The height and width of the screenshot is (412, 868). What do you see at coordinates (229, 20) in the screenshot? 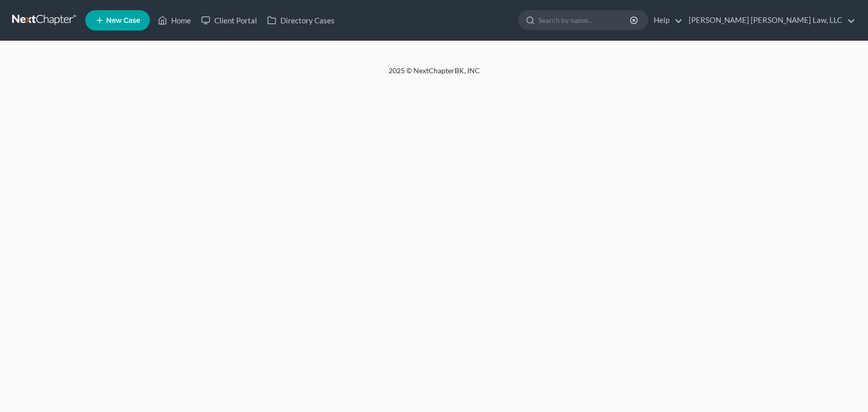
I see `a: Client Portal` at bounding box center [229, 20].